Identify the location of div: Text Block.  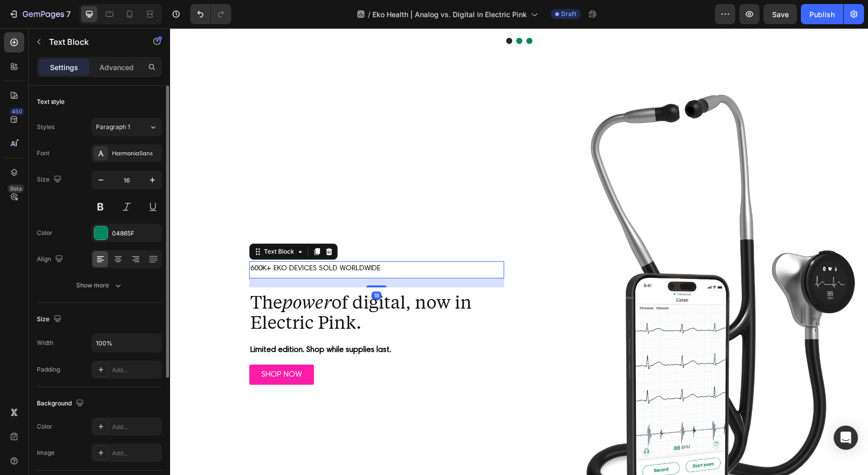
(109, 224).